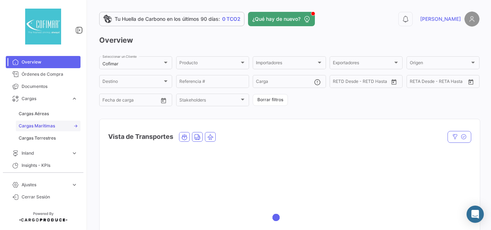 Image resolution: width=491 pixels, height=230 pixels. I want to click on a: Órdenes de Compra, so click(43, 74).